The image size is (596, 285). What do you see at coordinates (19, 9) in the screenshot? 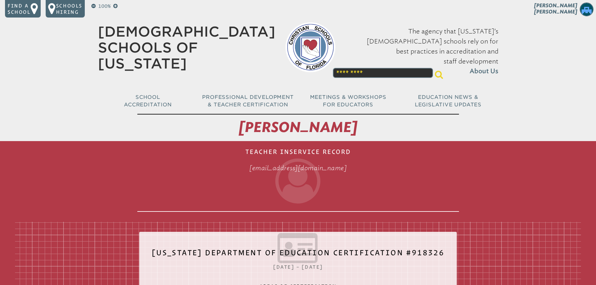
I see `p: Find a school` at bounding box center [19, 9].